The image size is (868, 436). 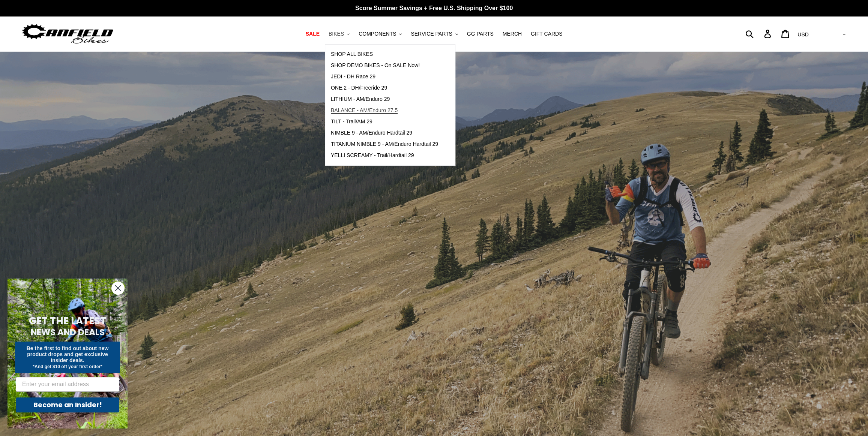 I want to click on a: SHOP ALL BIKES, so click(x=385, y=54).